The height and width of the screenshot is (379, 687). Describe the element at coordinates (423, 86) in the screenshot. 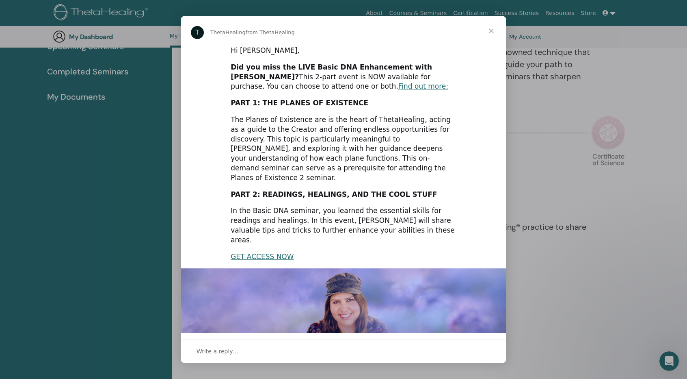

I see `a: Find out more:` at that location.